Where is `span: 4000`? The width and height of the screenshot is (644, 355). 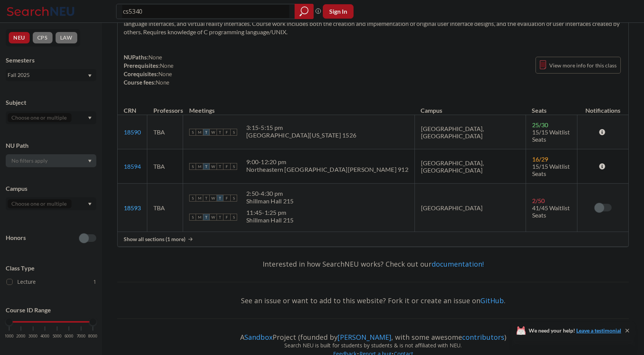 span: 4000 is located at coordinates (45, 336).